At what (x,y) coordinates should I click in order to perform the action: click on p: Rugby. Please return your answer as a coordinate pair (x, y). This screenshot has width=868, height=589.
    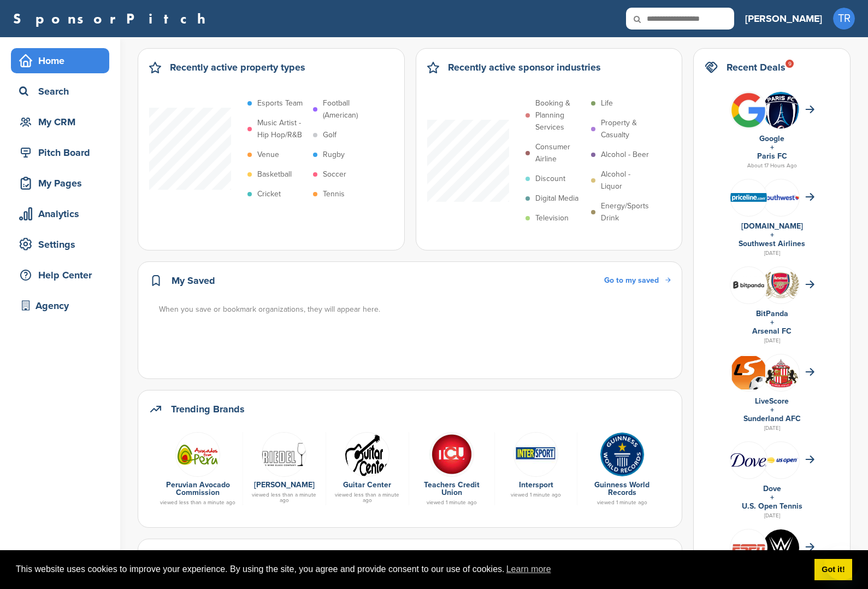
    Looking at the image, I should click on (334, 155).